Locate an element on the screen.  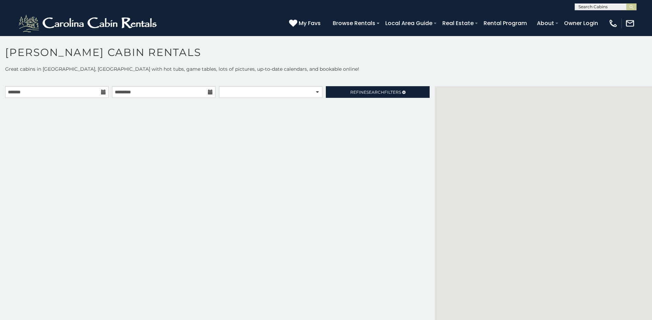
img: White-1-2.png is located at coordinates (88, 23).